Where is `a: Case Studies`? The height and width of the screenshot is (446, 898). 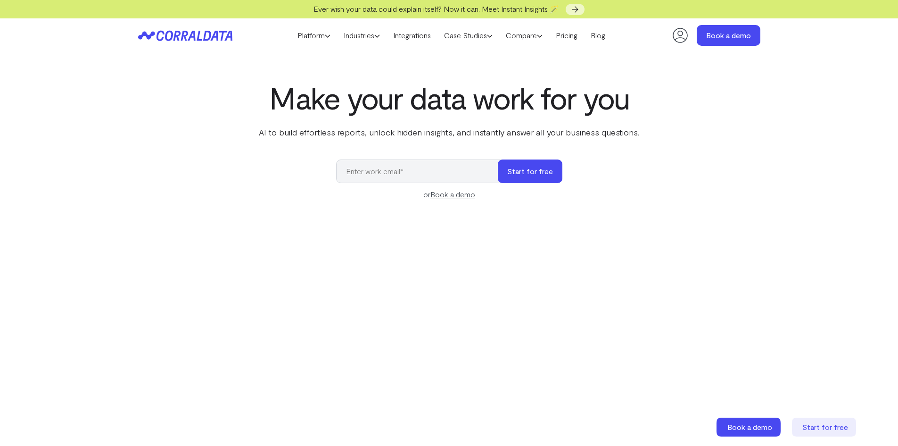
a: Case Studies is located at coordinates (468, 35).